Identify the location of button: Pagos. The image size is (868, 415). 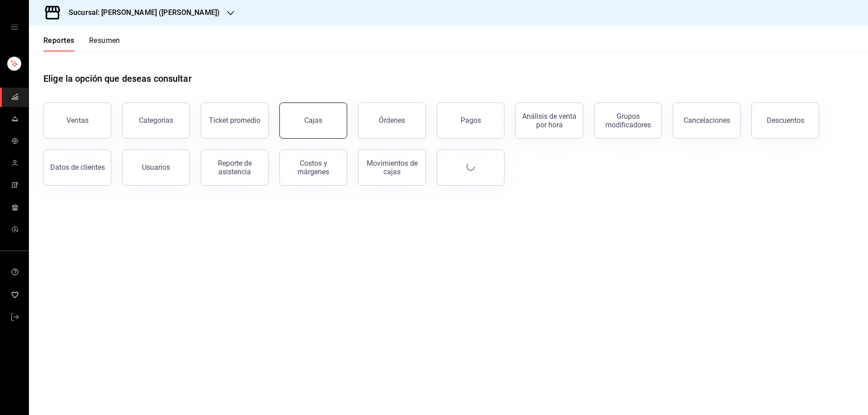
(471, 121).